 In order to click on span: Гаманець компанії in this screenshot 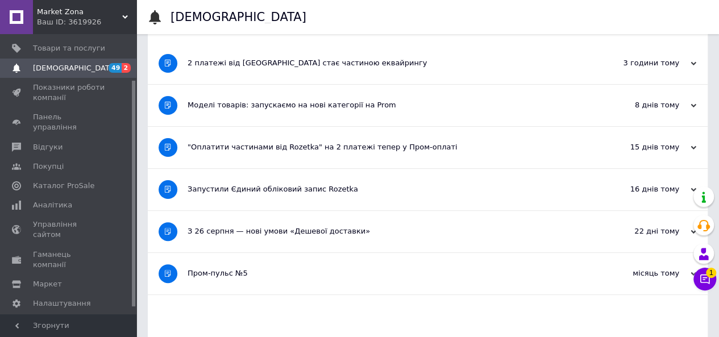, I will do `click(69, 260)`.